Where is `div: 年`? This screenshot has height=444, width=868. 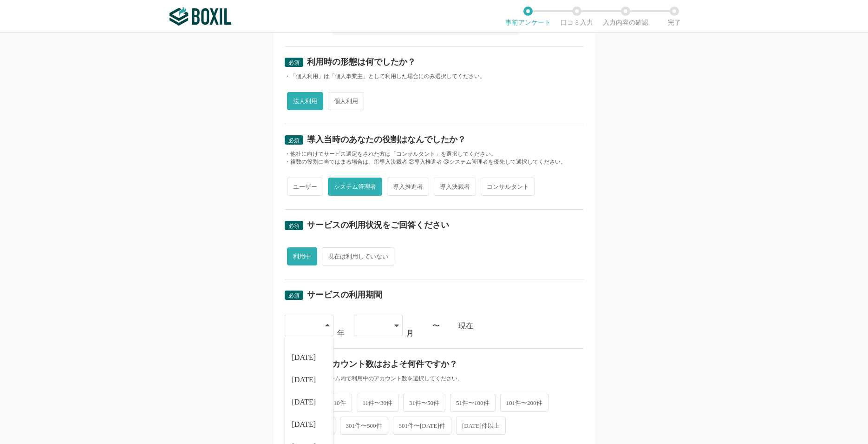 div: 年 is located at coordinates (341, 333).